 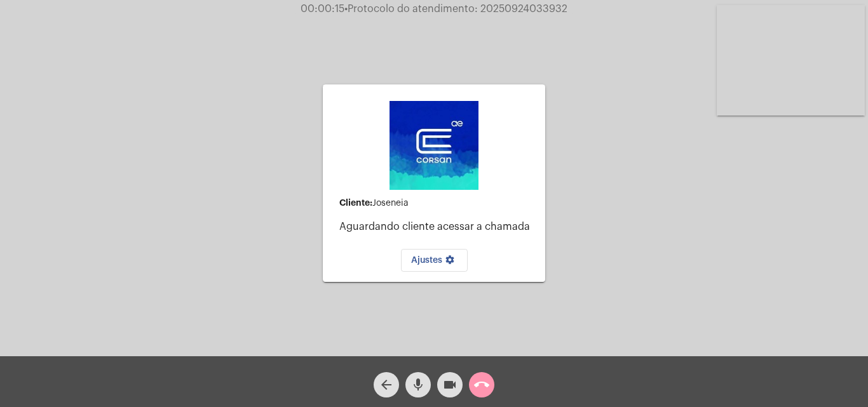 What do you see at coordinates (322, 9) in the screenshot?
I see `span: 00:00:15` at bounding box center [322, 9].